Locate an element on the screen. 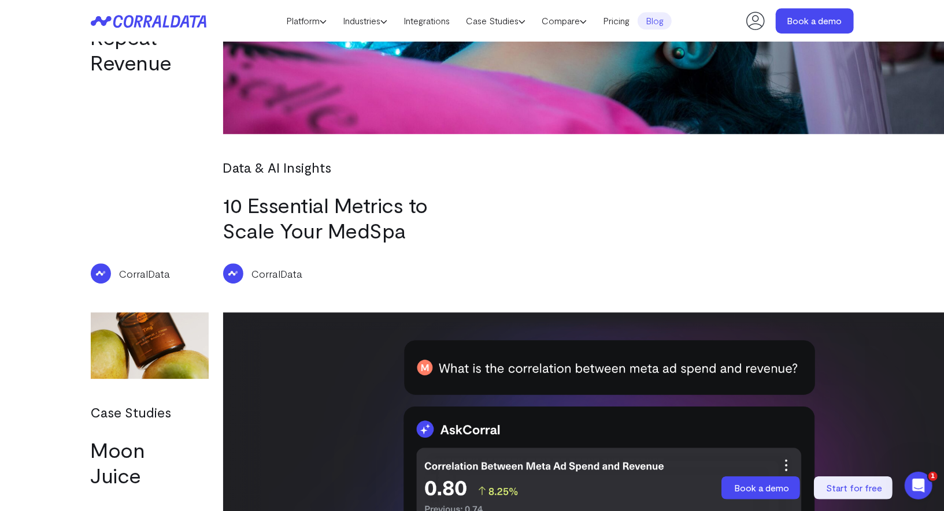 The height and width of the screenshot is (511, 944). a: Pricing is located at coordinates (616, 21).